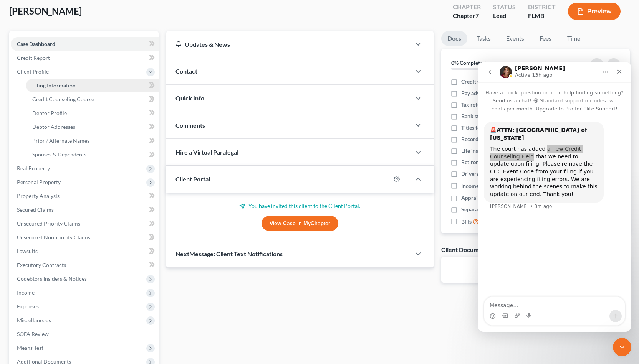  What do you see at coordinates (594, 11) in the screenshot?
I see `button: Preview` at bounding box center [594, 11].